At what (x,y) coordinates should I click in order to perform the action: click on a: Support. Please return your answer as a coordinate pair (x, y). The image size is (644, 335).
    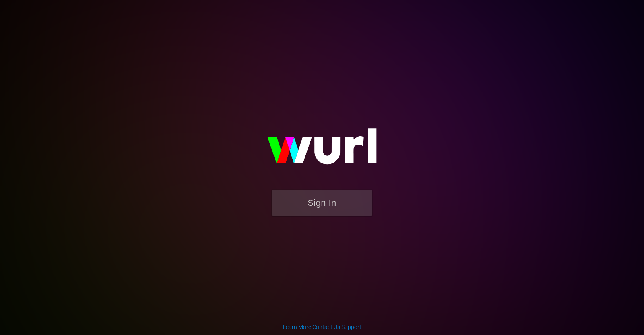
    Looking at the image, I should click on (351, 327).